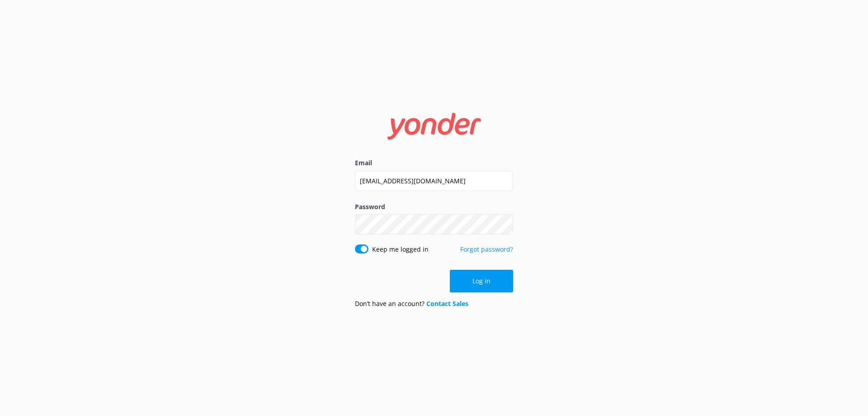 This screenshot has width=868, height=416. What do you see at coordinates (411, 304) in the screenshot?
I see `p: Don’t have an account?` at bounding box center [411, 304].